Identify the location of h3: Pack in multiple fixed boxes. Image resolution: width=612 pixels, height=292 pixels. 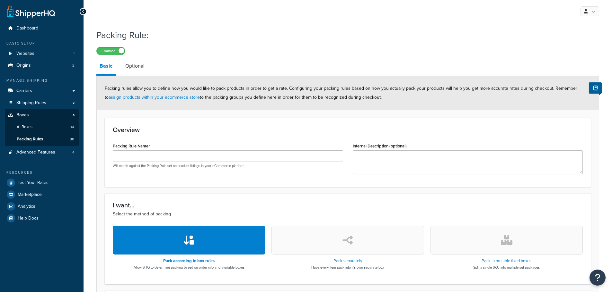
(506, 261).